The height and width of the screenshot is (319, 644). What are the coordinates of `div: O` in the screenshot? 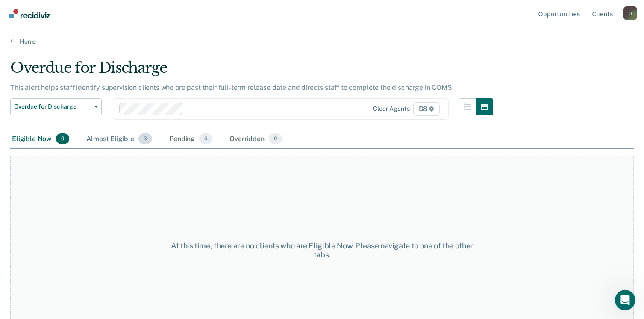 It's located at (630, 13).